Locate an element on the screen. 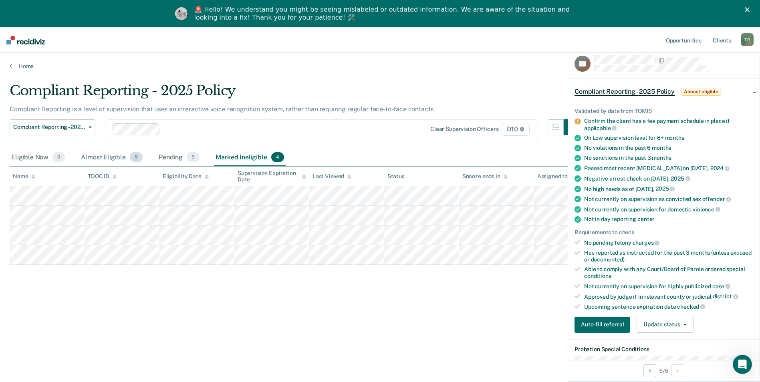  div: Snooze ends in is located at coordinates (485, 176).